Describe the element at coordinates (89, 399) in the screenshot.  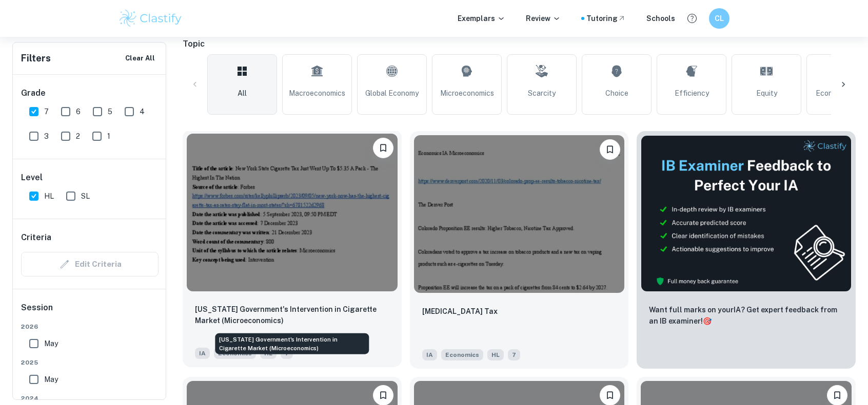
I see `span: 2024` at that location.